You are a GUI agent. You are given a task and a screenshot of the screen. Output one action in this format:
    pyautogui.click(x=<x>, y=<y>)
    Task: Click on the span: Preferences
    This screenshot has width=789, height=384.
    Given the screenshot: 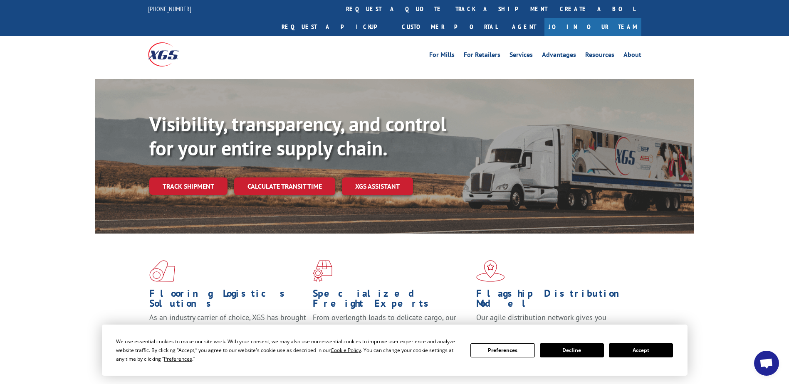 What is the action you would take?
    pyautogui.click(x=178, y=359)
    